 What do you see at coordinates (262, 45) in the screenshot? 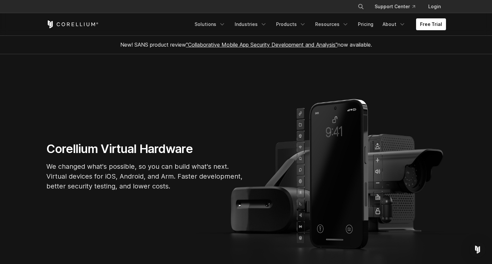
I see `a: "Collaborative Mobile App Security Development and Analysis"` at bounding box center [262, 45].